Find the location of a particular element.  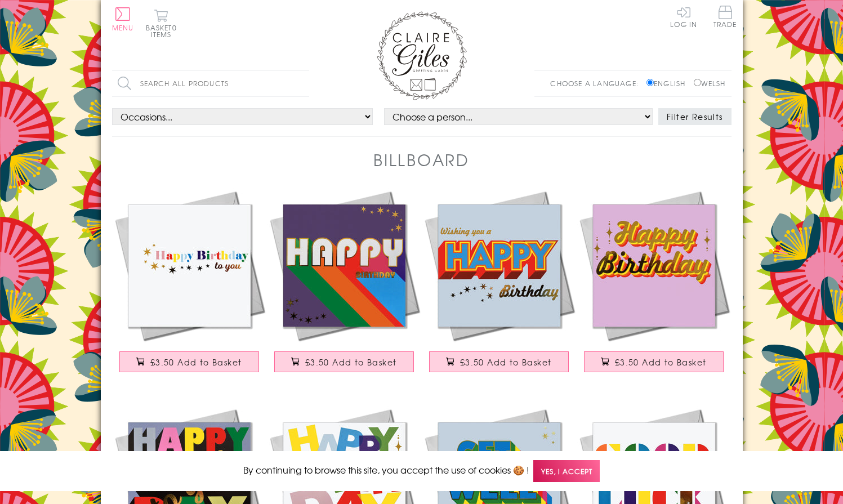

span: 0 items is located at coordinates (164, 31).